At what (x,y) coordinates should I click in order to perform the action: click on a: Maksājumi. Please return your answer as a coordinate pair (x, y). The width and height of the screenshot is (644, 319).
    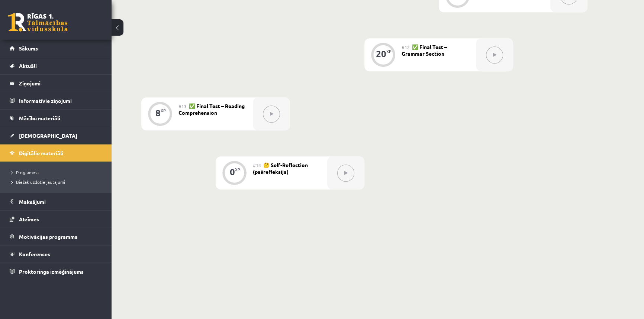
    Looking at the image, I should click on (56, 202).